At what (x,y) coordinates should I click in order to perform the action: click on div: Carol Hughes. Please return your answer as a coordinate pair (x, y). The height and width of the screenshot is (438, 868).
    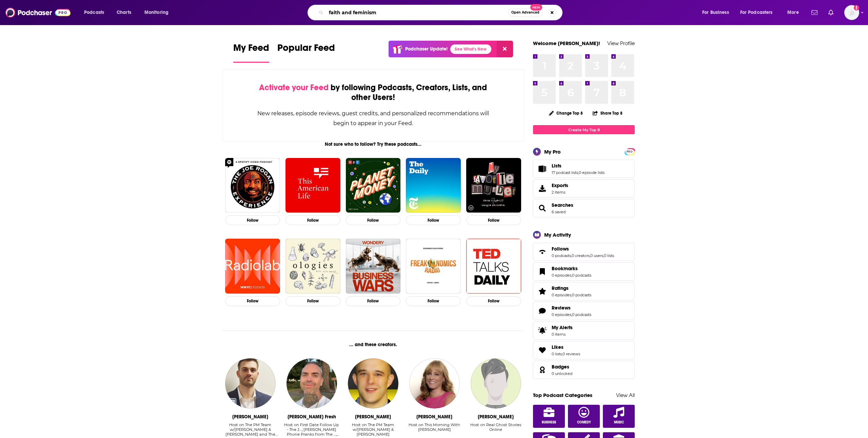
    Looking at the image, I should click on (496, 417).